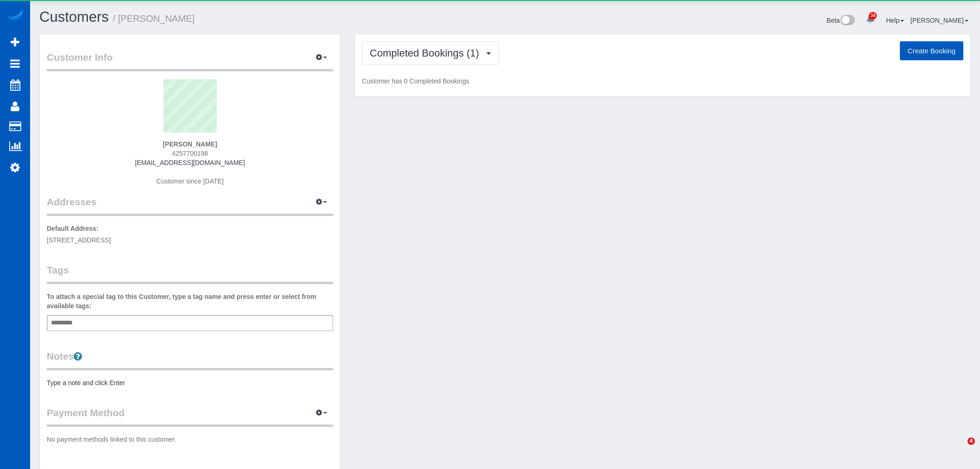  Describe the element at coordinates (426, 53) in the screenshot. I see `span: Completed Bookings (1)` at that location.